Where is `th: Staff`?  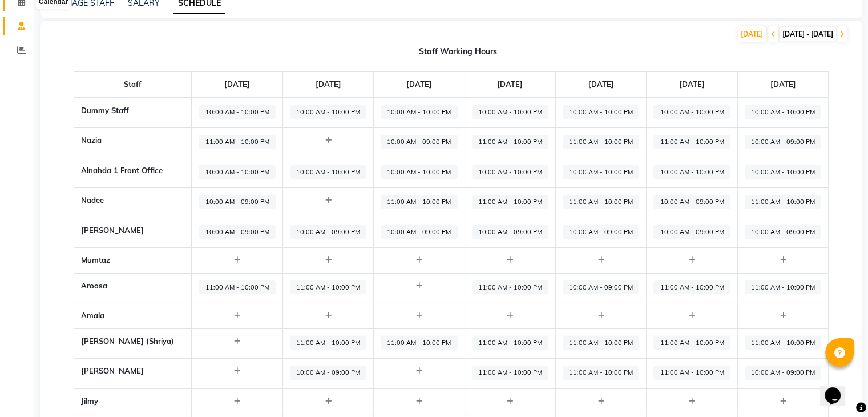
th: Staff is located at coordinates (133, 85).